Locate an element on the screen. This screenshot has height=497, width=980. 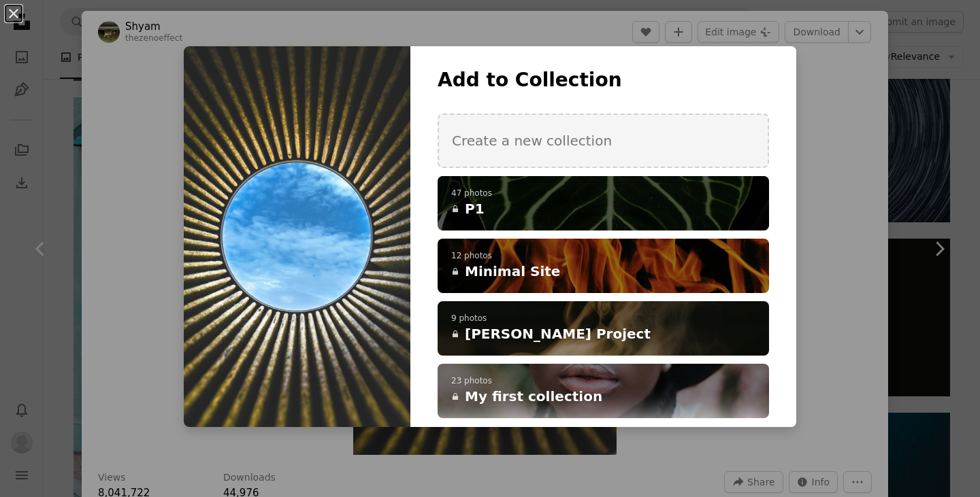
h3: Add to Collection is located at coordinates (602, 80).